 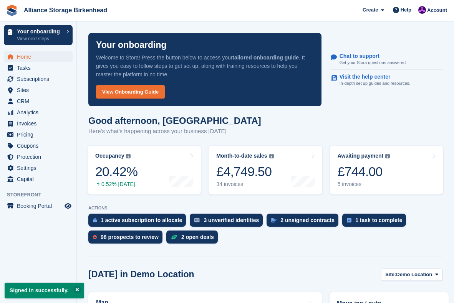 I want to click on span: Protection, so click(x=40, y=157).